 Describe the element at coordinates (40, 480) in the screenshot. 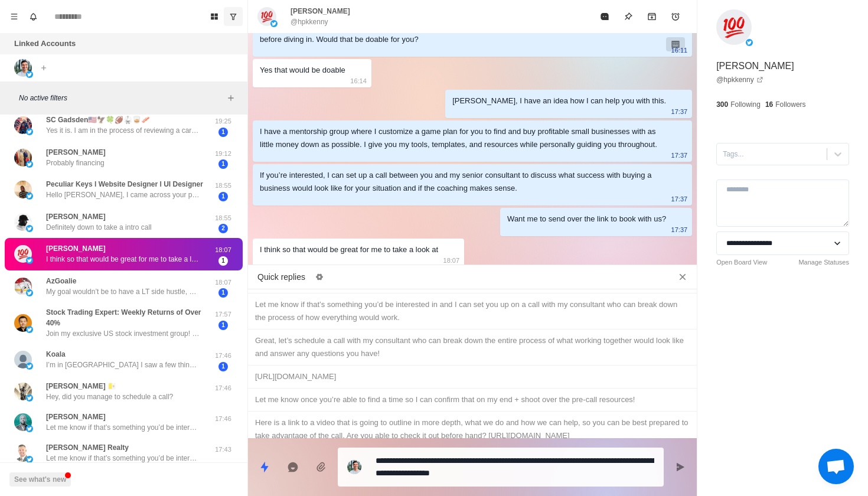

I see `button: See what's new` at that location.